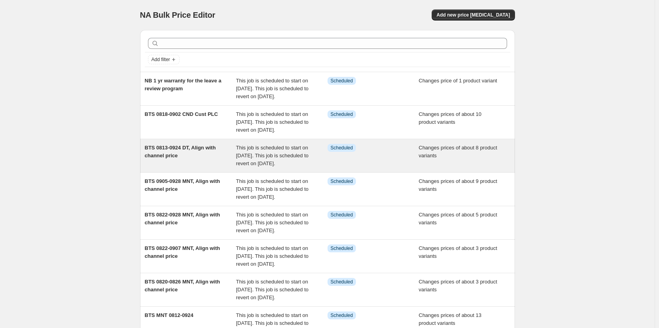  I want to click on span: Changes prices of about 8 product variants, so click(458, 151).